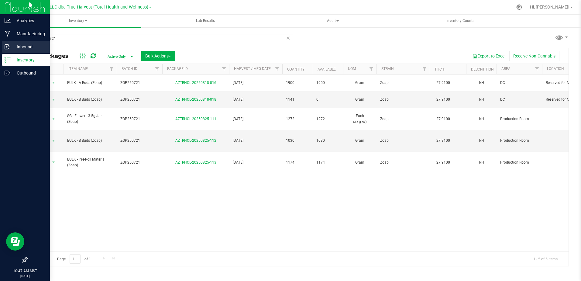 The height and width of the screenshot is (281, 581). Describe the element at coordinates (252, 69) in the screenshot. I see `a: Harvest / Mfg Date` at that location.